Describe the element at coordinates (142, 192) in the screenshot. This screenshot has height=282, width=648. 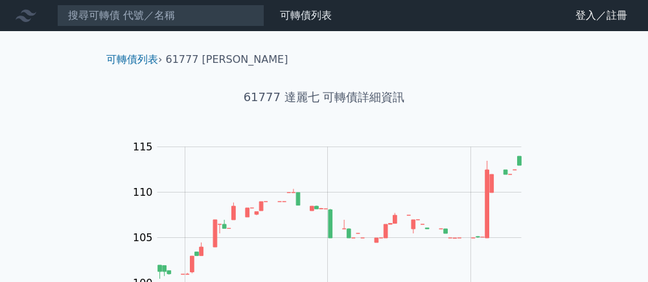
I see `tspan: 110` at that location.